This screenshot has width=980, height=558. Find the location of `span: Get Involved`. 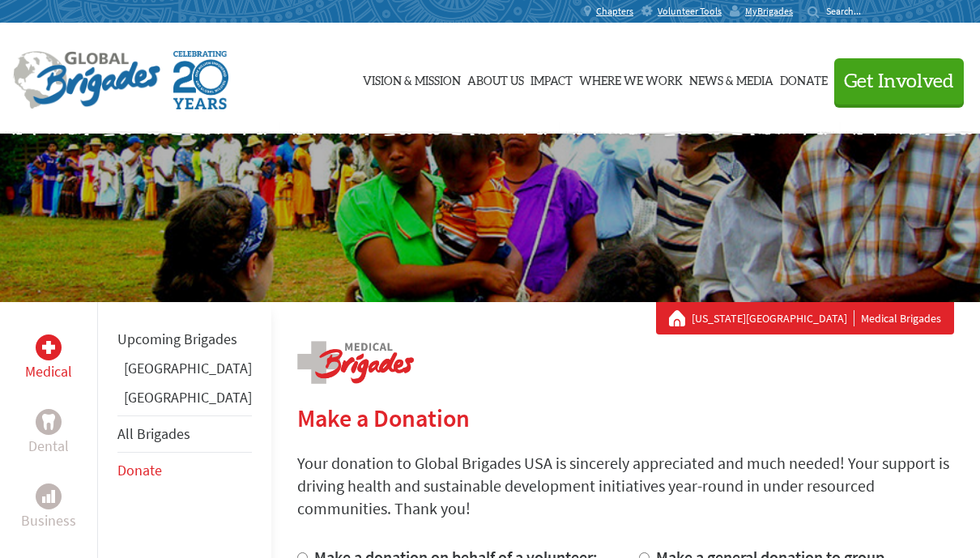

span: Get Involved is located at coordinates (899, 82).